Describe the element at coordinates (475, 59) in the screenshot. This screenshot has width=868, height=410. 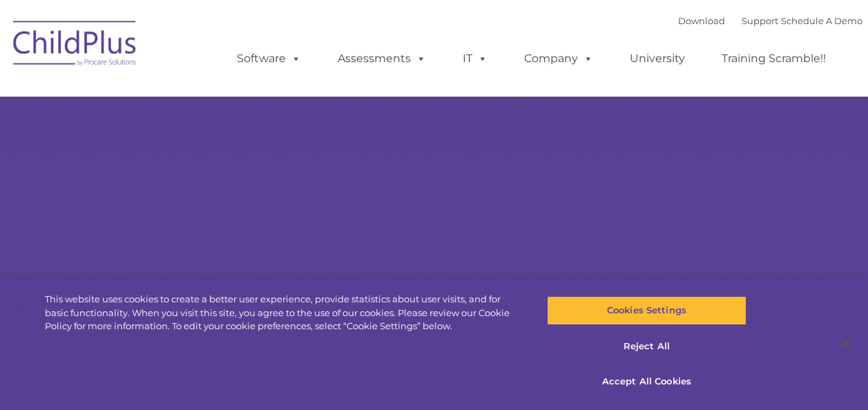
I see `a: IT` at that location.